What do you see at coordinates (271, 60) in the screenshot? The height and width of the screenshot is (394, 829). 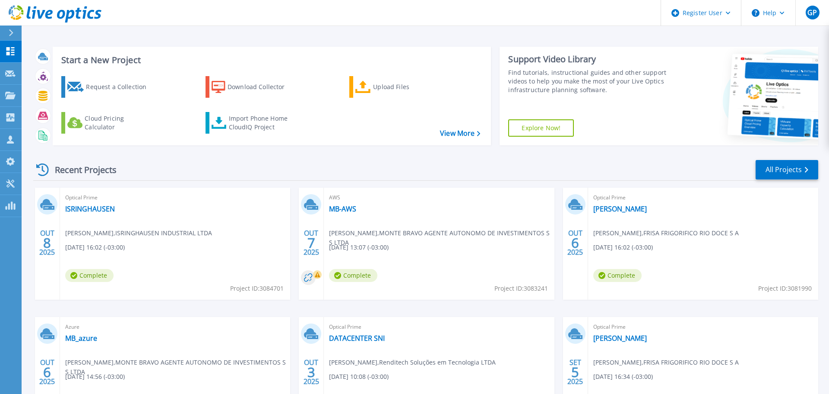 I see `h3: Start a New Project` at bounding box center [271, 60].